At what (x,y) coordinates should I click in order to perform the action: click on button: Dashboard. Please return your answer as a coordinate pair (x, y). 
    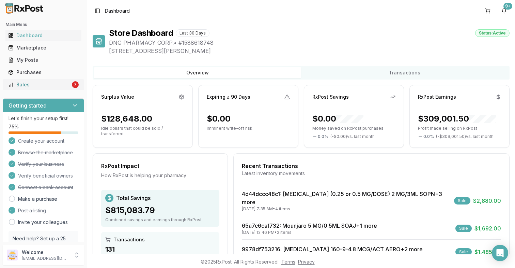
    Looking at the image, I should click on (43, 35).